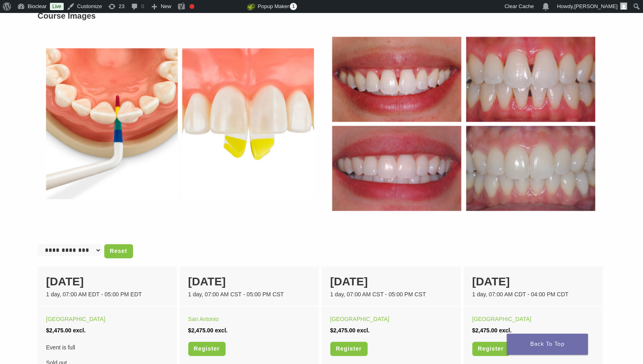 The image size is (643, 364). What do you see at coordinates (547, 344) in the screenshot?
I see `a: Back To Top` at bounding box center [547, 344].